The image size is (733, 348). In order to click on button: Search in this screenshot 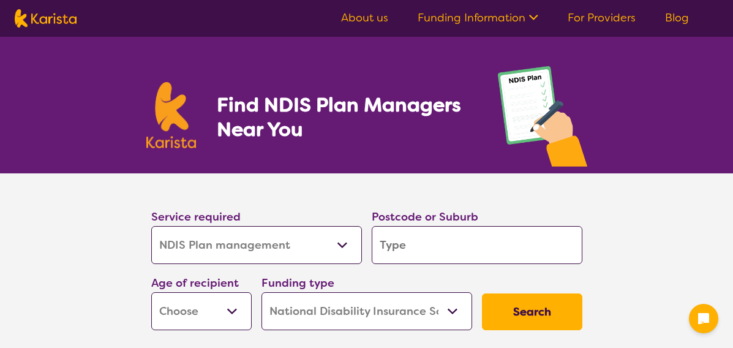, I will do `click(532, 312)`.